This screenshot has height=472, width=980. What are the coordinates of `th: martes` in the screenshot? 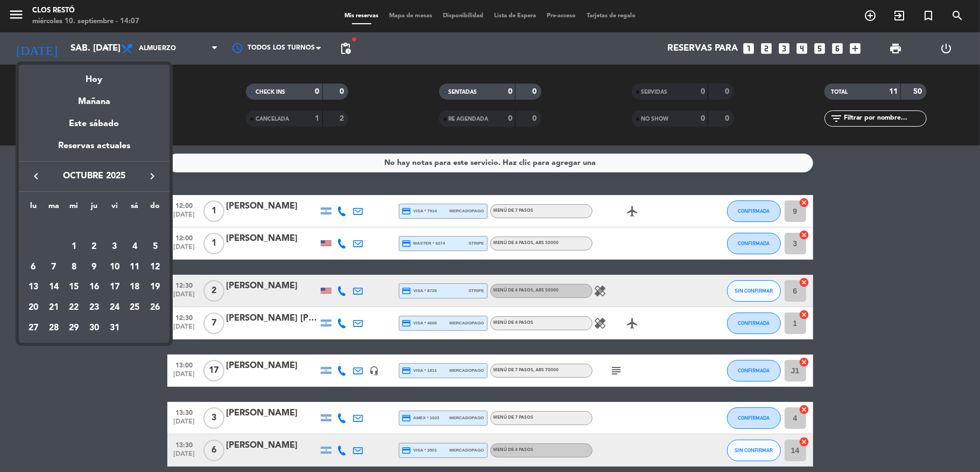 It's located at (54, 208).